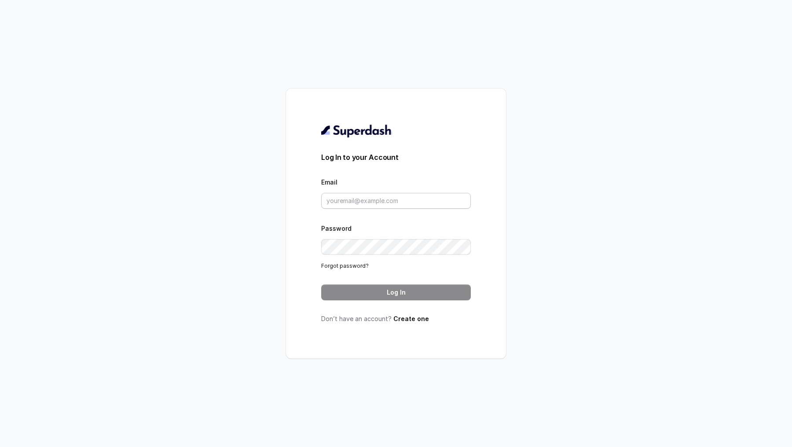 The width and height of the screenshot is (792, 447). What do you see at coordinates (396, 319) in the screenshot?
I see `p: Don’t have an account?` at bounding box center [396, 319].